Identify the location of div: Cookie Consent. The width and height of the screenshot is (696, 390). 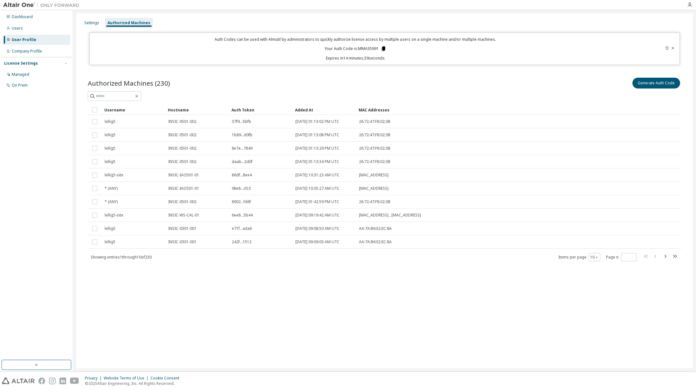
(167, 378).